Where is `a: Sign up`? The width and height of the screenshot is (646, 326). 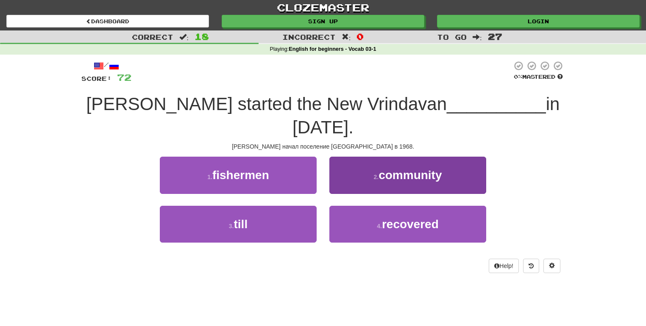
a: Sign up is located at coordinates (323, 21).